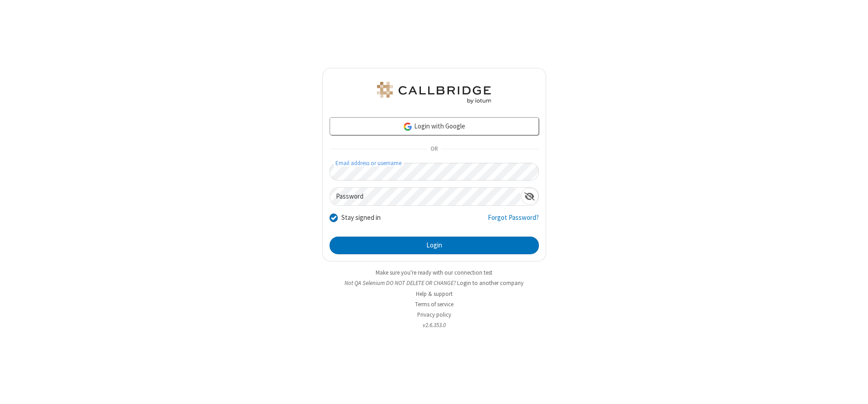 The width and height of the screenshot is (868, 404). I want to click on button: Login, so click(434, 246).